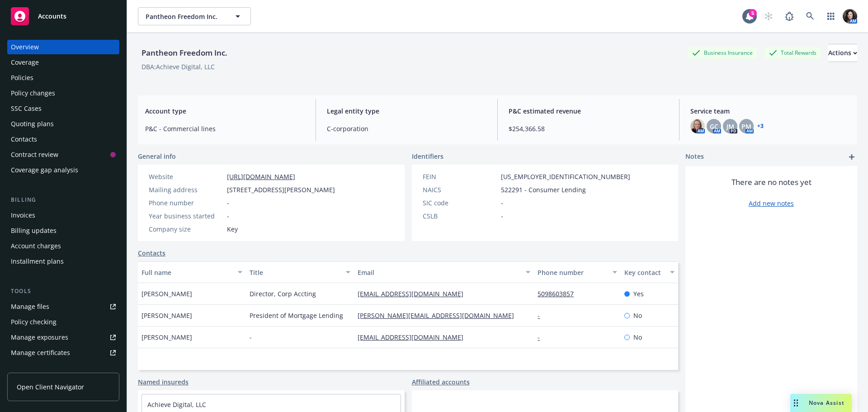 The width and height of the screenshot is (868, 412). Describe the element at coordinates (22, 78) in the screenshot. I see `div: Policies` at that location.